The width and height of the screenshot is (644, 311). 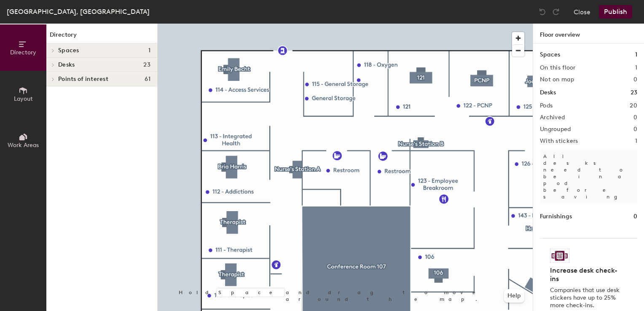 I want to click on h1: 0, so click(x=636, y=216).